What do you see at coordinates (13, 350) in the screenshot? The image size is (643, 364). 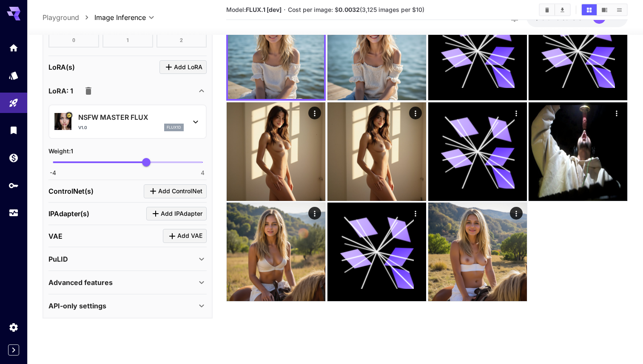 I see `div: Expand sidebar` at bounding box center [13, 350].